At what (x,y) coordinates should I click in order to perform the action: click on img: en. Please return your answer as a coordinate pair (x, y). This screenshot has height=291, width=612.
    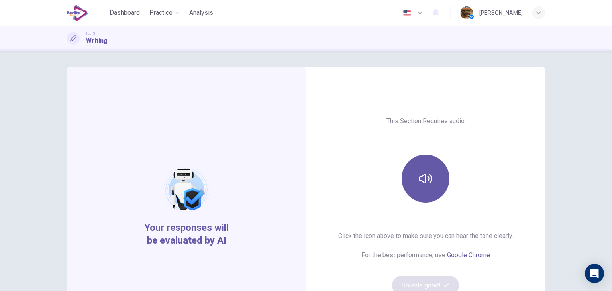
    Looking at the image, I should click on (407, 13).